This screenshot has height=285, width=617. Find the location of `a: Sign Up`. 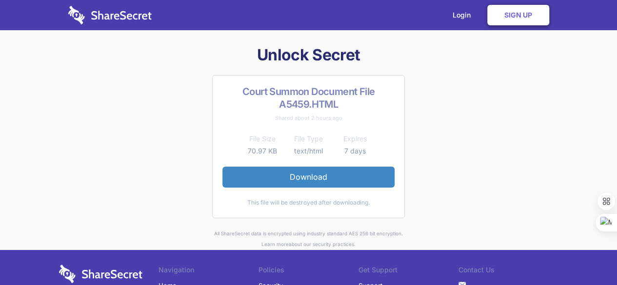

a: Sign Up is located at coordinates (518, 15).